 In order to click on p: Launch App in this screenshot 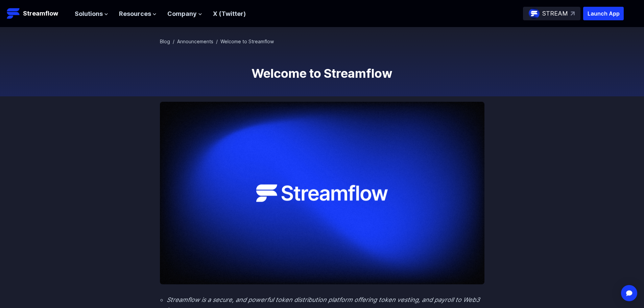, I will do `click(604, 14)`.